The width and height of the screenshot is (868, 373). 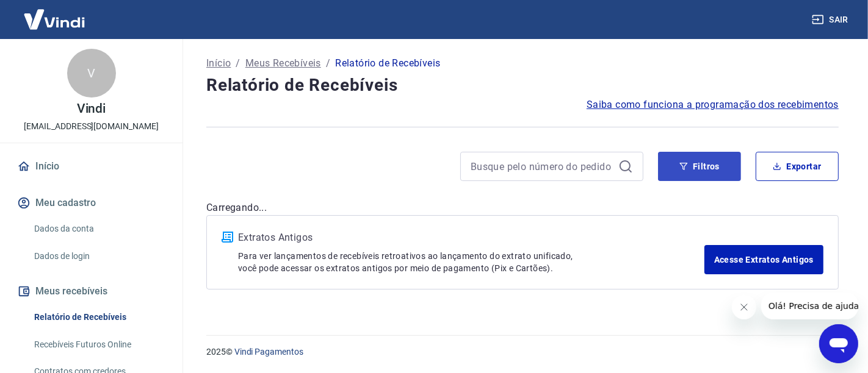 What do you see at coordinates (55, 13) in the screenshot?
I see `span: Olá! Precisa de ajuda?` at bounding box center [55, 13].